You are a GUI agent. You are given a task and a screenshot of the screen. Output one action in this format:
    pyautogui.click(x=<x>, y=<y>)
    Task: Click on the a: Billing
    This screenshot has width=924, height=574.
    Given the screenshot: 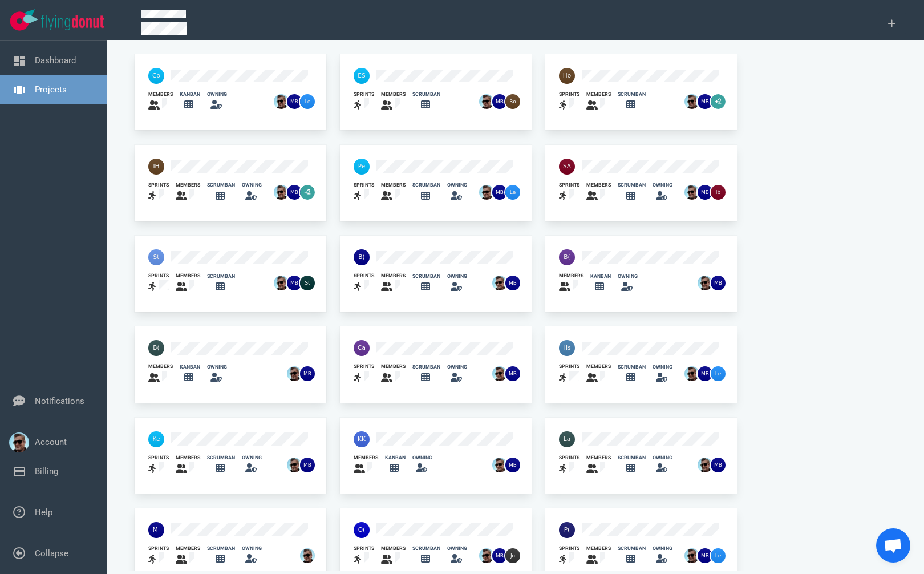 What is the action you would take?
    pyautogui.click(x=47, y=471)
    